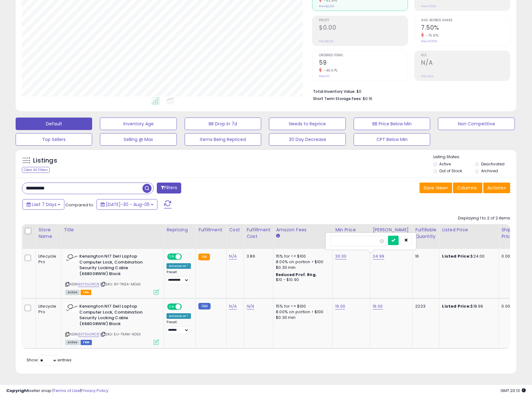 The image size is (532, 397). Describe the element at coordinates (465, 20) in the screenshot. I see `span: Avg. Buybox Share` at that location.